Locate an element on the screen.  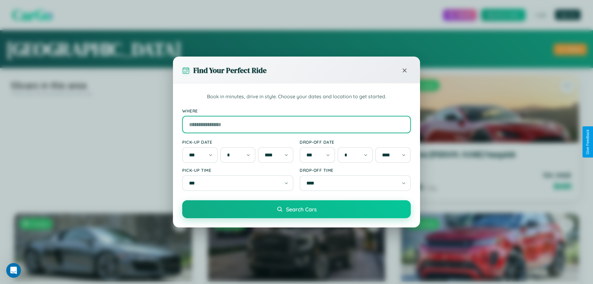
label: Where is located at coordinates (297, 111).